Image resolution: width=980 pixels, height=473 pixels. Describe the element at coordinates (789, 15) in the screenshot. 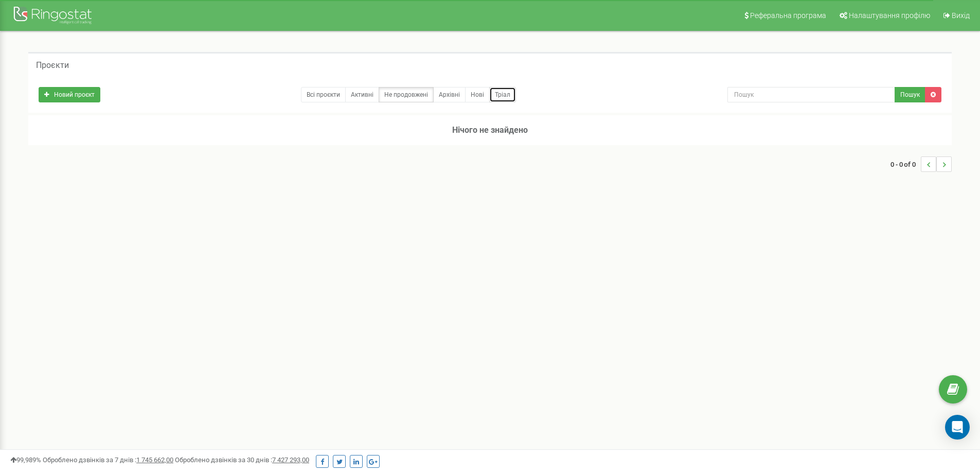

I see `span: Реферальна програма` at that location.